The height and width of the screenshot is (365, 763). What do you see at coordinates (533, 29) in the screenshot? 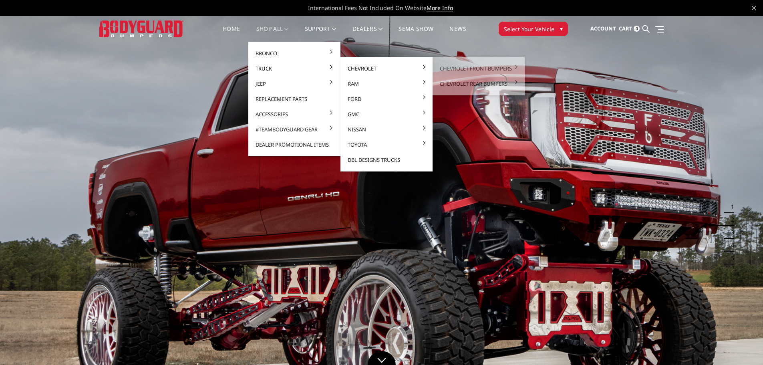
I see `button: Select Your Vehicle` at bounding box center [533, 29].